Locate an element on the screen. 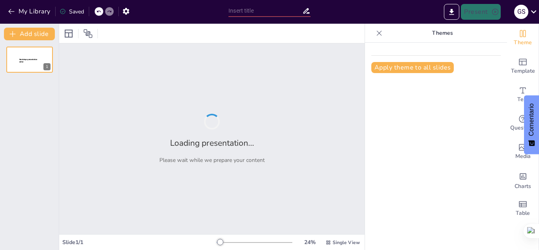  span: Text is located at coordinates (522, 99).